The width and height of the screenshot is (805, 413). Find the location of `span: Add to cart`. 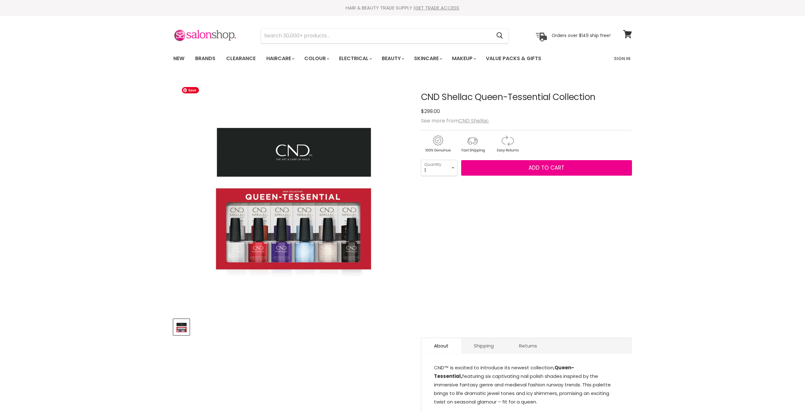

span: Add to cart is located at coordinates (546, 168).